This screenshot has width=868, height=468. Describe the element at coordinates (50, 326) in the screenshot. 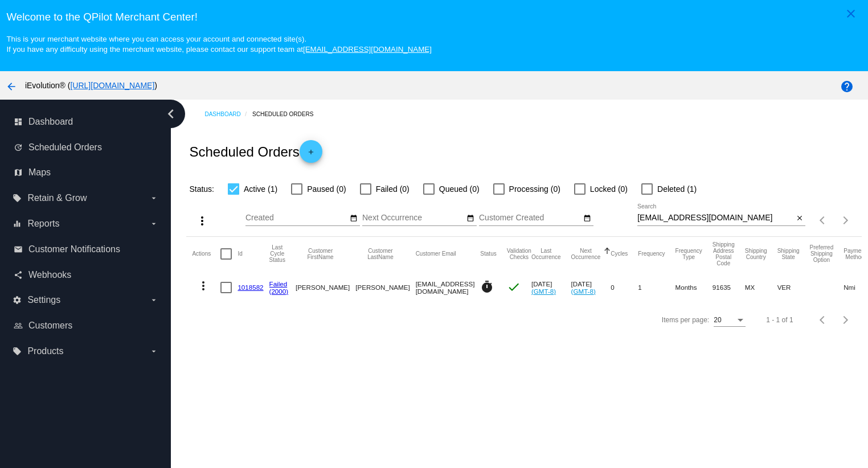

I see `span: Customers` at that location.